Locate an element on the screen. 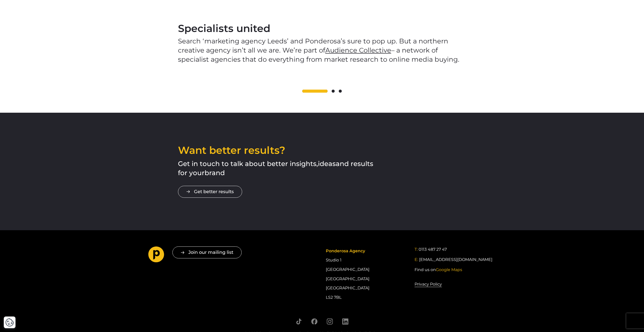 The height and width of the screenshot is (332, 644). span: idea is located at coordinates (325, 164).